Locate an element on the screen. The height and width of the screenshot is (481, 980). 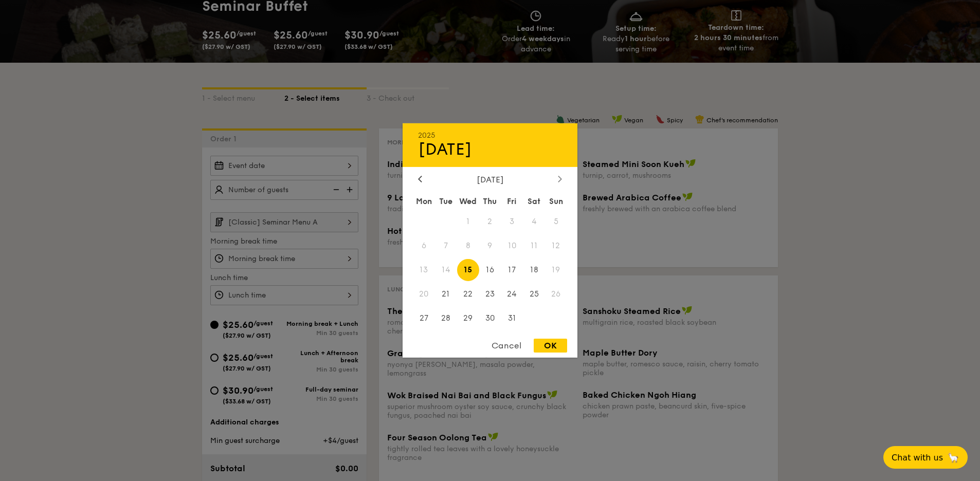
span: 29 is located at coordinates (468, 318).